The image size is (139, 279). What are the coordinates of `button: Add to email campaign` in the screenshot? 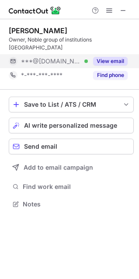 It's located at (71, 168).